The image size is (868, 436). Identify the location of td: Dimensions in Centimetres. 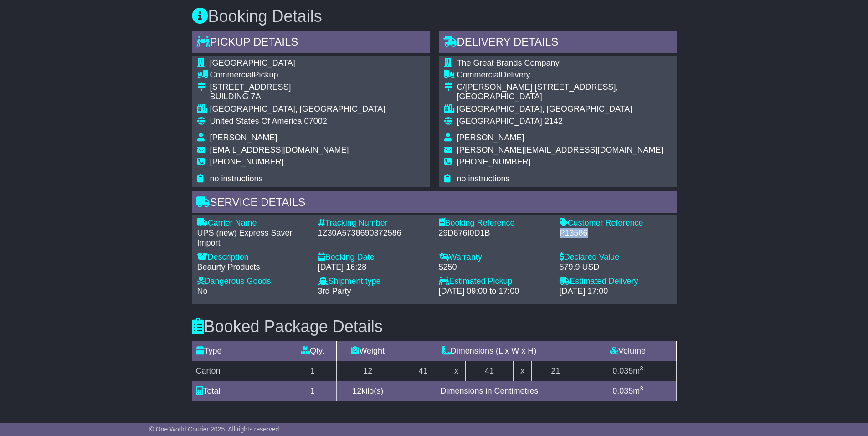
(489, 391).